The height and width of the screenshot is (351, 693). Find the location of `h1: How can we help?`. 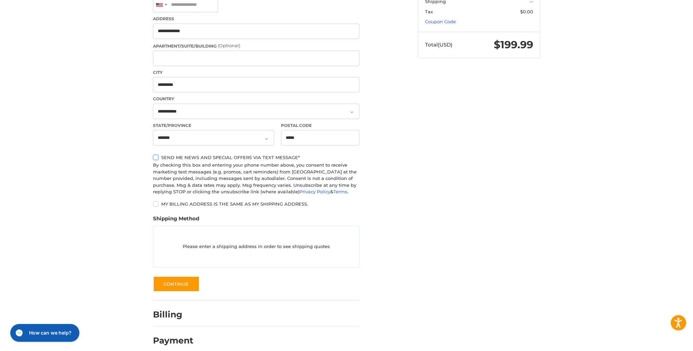

h1: How can we help? is located at coordinates (43, 11).